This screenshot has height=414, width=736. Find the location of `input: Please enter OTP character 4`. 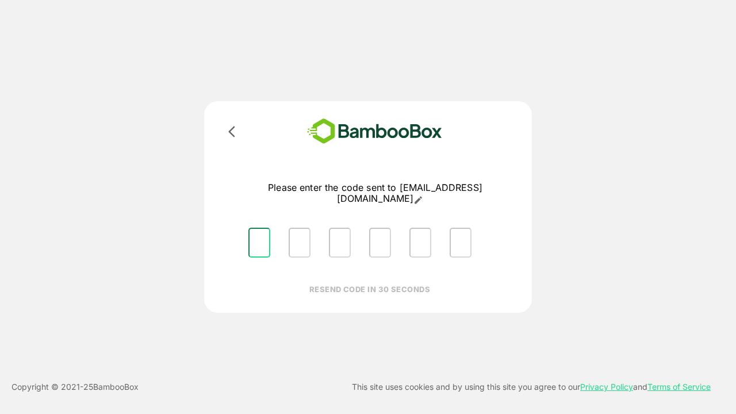

input: Please enter OTP character 4 is located at coordinates (380, 243).